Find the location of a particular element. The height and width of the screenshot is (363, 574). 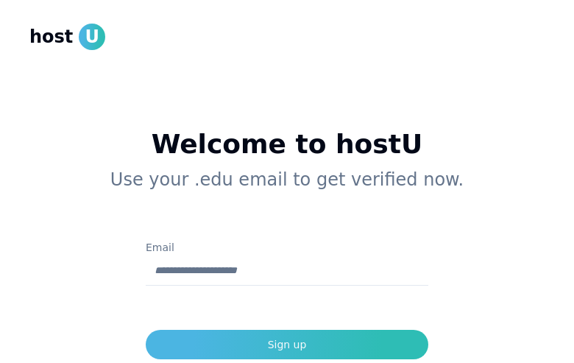

span: U is located at coordinates (92, 37).